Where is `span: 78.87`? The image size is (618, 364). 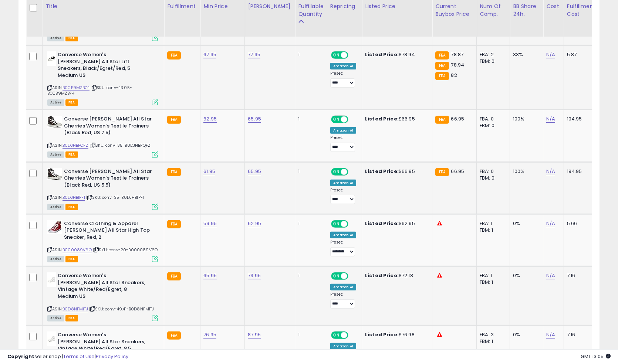 span: 78.87 is located at coordinates (457, 54).